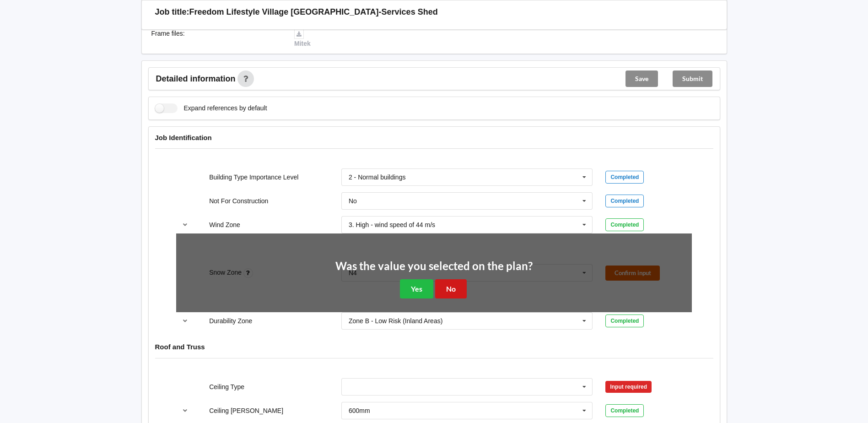 This screenshot has height=423, width=868. I want to click on label: Not For Construction, so click(238, 201).